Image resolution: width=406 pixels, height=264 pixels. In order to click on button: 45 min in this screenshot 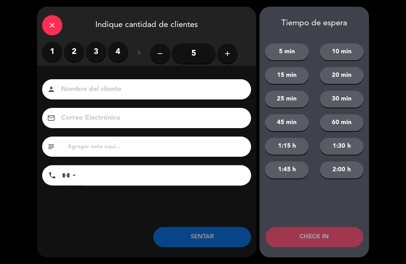, I will do `click(287, 123)`.